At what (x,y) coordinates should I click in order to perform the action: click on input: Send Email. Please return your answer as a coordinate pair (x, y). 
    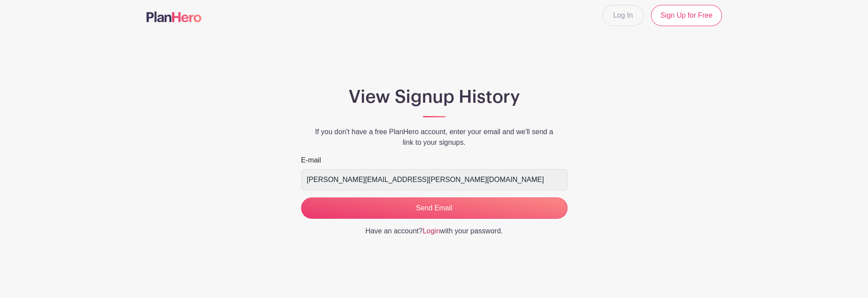
    Looking at the image, I should click on (434, 208).